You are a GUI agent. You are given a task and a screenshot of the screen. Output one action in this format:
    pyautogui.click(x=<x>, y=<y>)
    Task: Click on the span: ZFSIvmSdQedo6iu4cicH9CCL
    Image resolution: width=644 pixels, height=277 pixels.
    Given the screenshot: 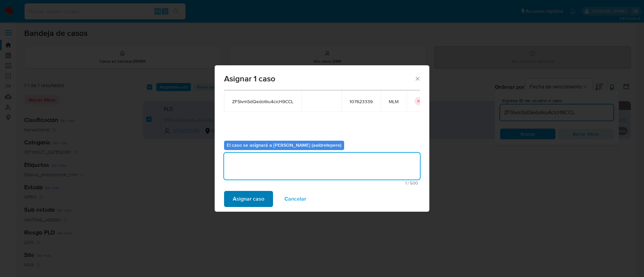 What is the action you would take?
    pyautogui.click(x=263, y=101)
    